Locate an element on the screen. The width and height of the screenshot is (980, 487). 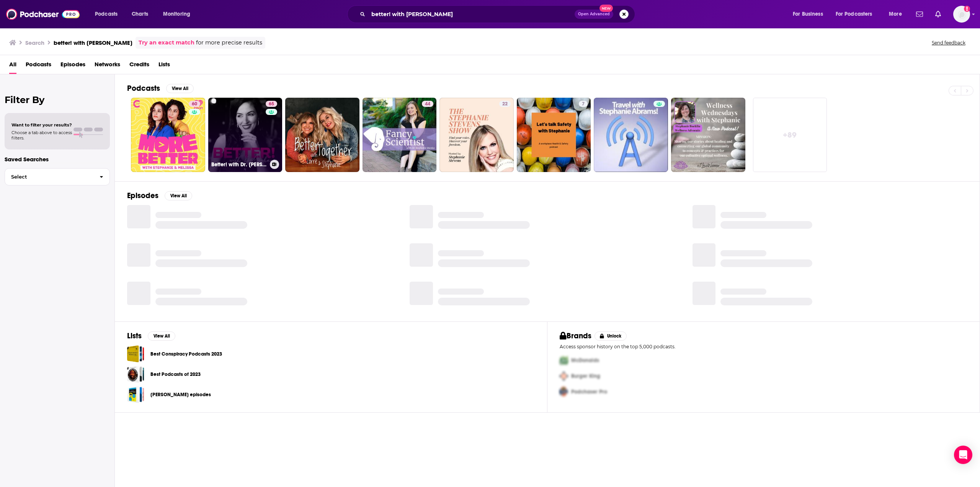
button: Open AdvancedNew is located at coordinates (593, 14).